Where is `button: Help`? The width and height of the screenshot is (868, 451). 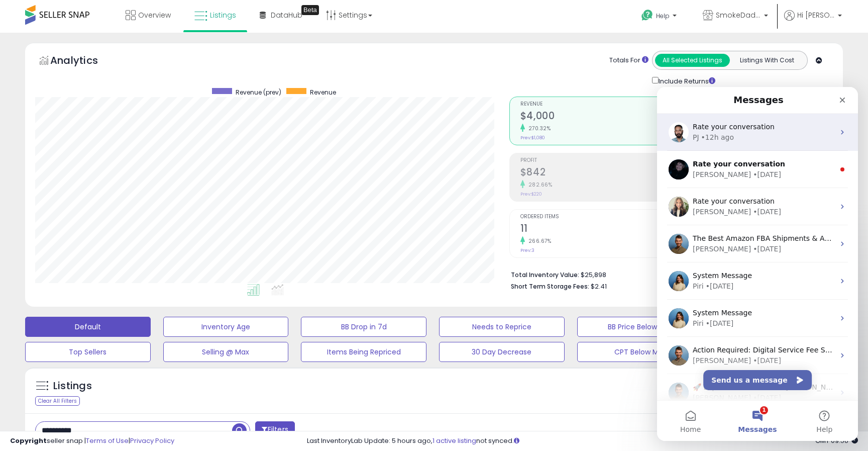
button: Help is located at coordinates (167, 334).